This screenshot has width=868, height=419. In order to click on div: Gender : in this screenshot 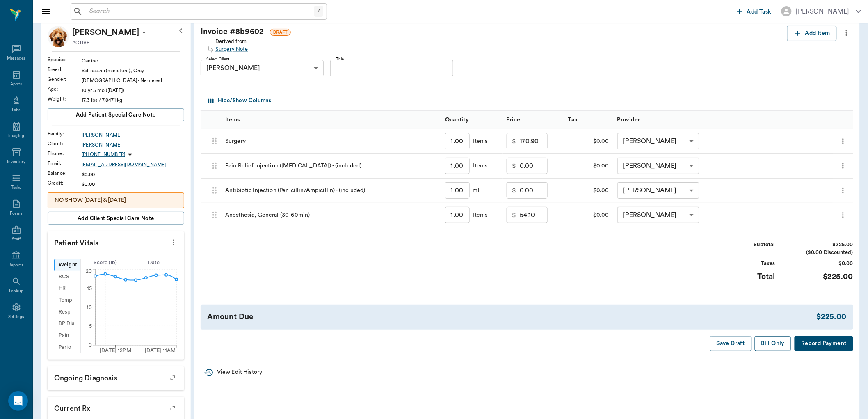, I will do `click(64, 79)`.